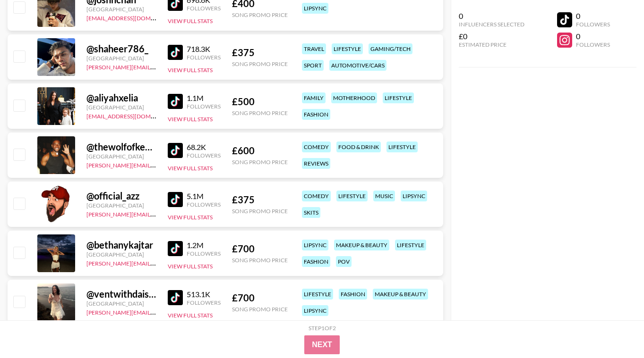 The width and height of the screenshot is (644, 358). Describe the element at coordinates (314, 97) in the screenshot. I see `div: family` at that location.